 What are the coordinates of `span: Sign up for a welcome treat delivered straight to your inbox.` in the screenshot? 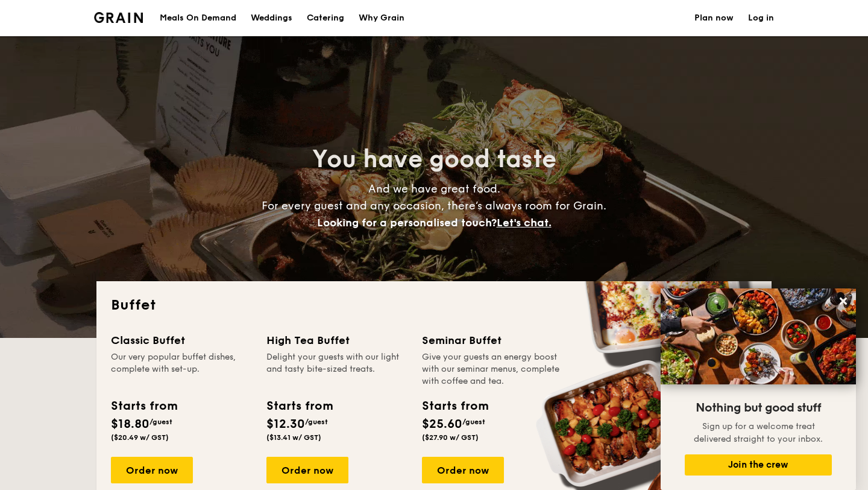 It's located at (758, 433).